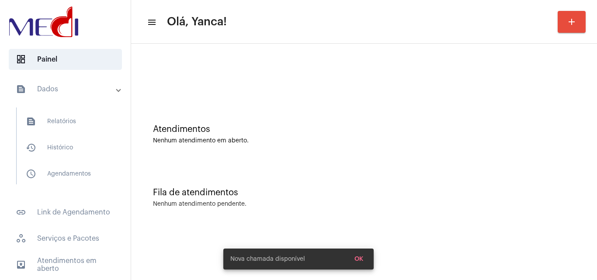  I want to click on div: sidenav iconDados, so click(68, 150).